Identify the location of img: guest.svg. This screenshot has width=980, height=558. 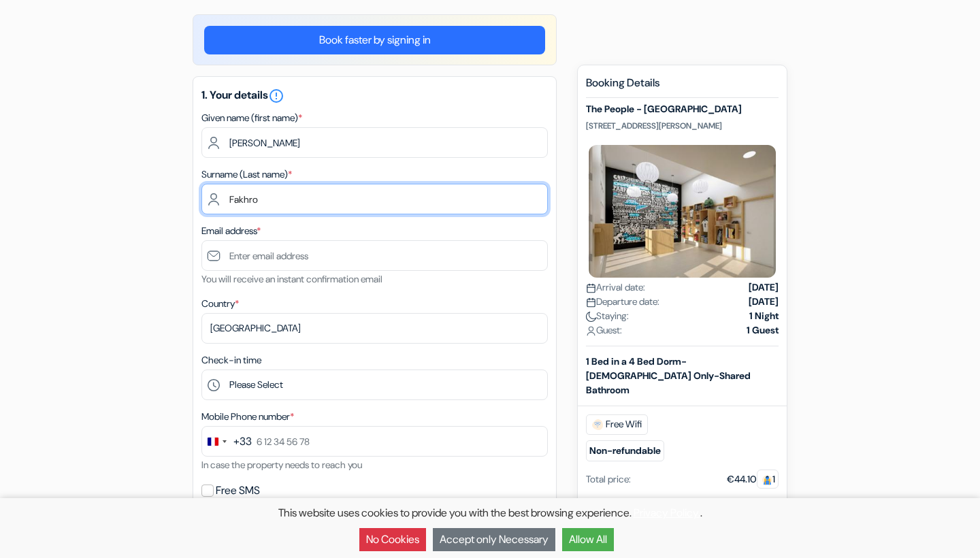
(767, 480).